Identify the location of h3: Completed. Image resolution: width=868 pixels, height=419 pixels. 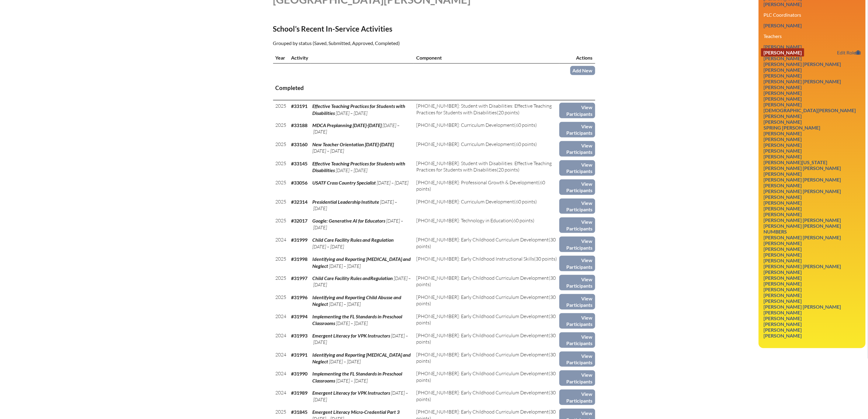
(434, 88).